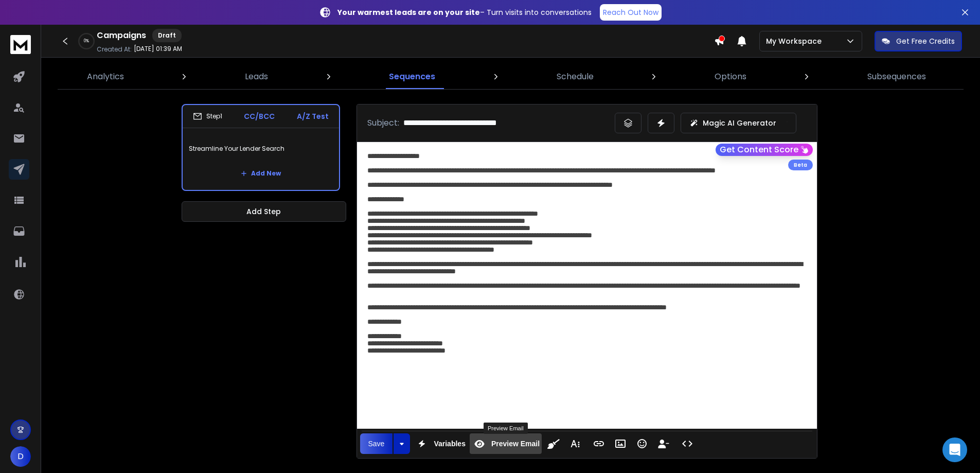 This screenshot has width=980, height=473. Describe the element at coordinates (954, 450) in the screenshot. I see `div: Open Intercom Messenger` at that location.